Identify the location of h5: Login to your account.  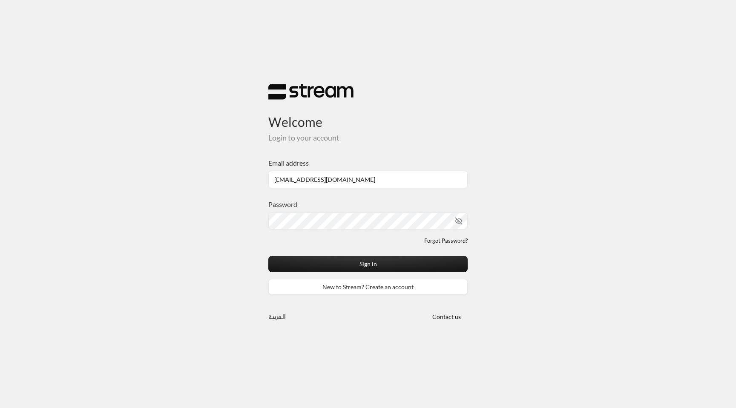
(368, 138).